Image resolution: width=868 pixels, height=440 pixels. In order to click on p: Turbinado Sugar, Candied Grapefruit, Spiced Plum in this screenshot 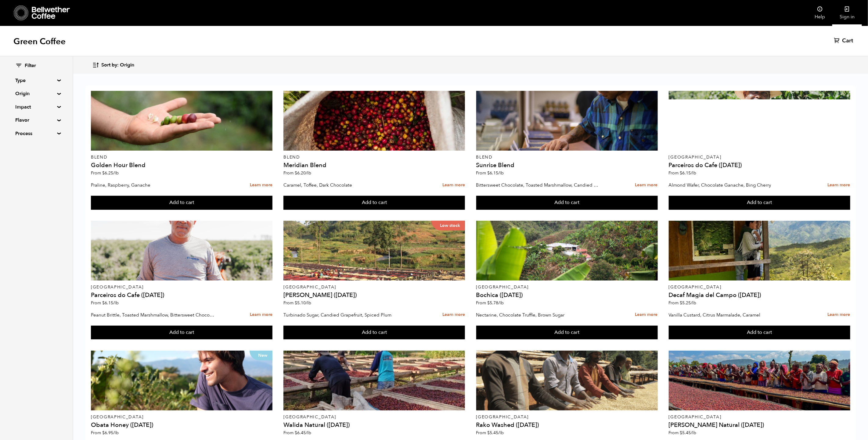, I will do `click(345, 315)`.